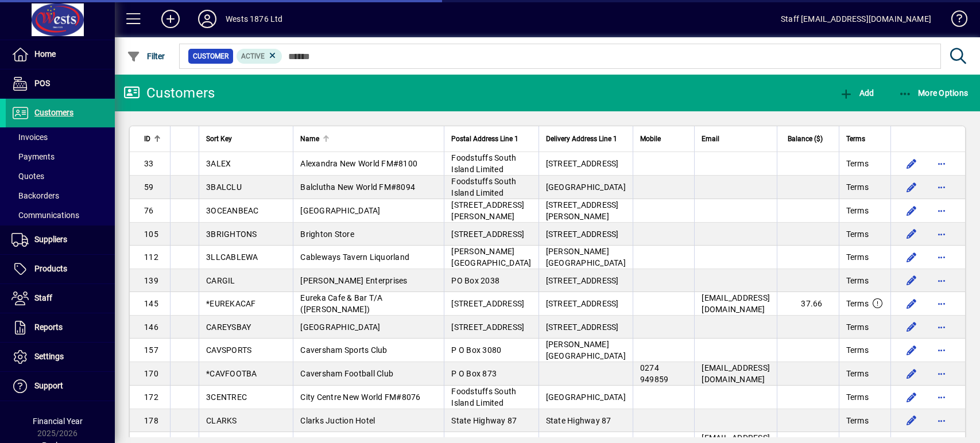  Describe the element at coordinates (327, 234) in the screenshot. I see `span: Brighton Store` at that location.